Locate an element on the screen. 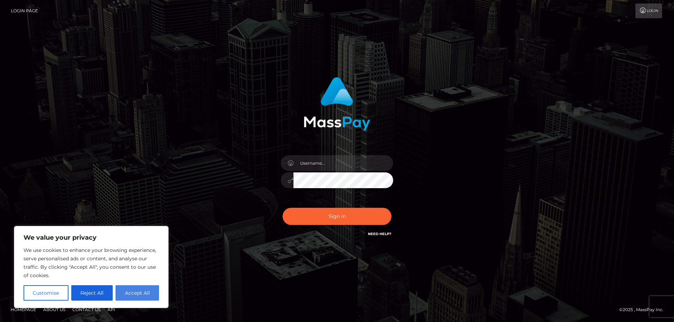  div: © 2025 , MassPay Inc. is located at coordinates (643, 310).